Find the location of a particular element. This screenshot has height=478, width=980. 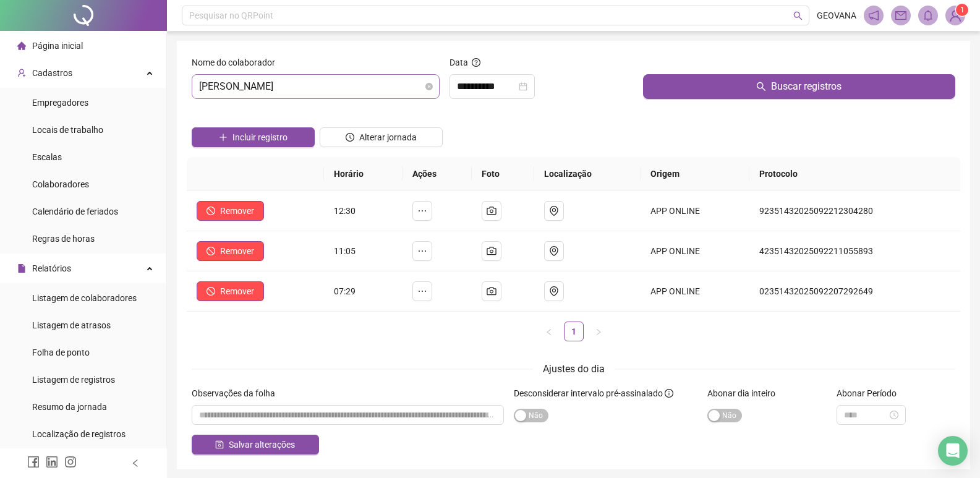

span: Cadastros is located at coordinates (52, 73).